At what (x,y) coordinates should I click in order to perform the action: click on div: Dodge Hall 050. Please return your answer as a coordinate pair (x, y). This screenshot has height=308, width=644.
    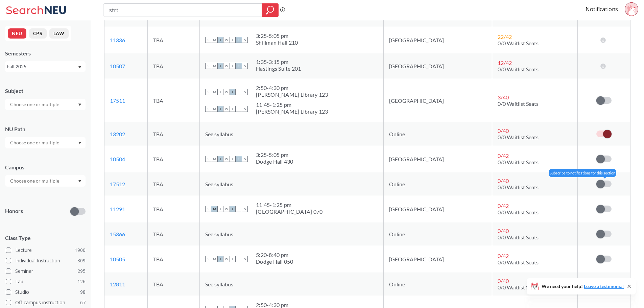
    Looking at the image, I should click on (274, 262).